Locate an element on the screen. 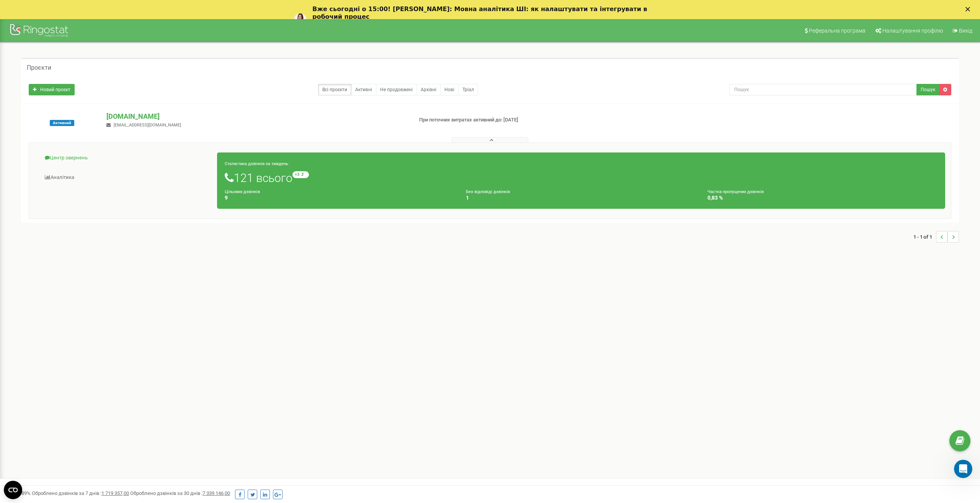 The height and width of the screenshot is (503, 980). small: Статистика дзвінків за тиждень is located at coordinates (257, 164).